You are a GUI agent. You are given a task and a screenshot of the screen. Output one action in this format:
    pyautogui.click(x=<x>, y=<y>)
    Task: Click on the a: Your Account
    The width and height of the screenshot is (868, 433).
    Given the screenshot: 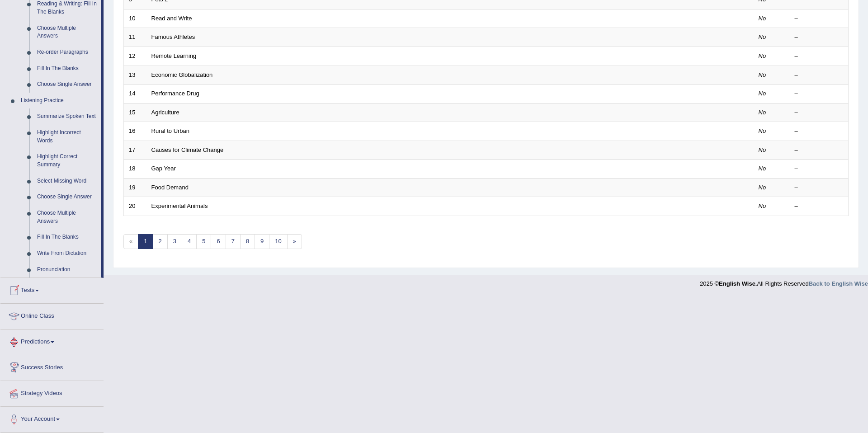 What is the action you would take?
    pyautogui.click(x=52, y=418)
    